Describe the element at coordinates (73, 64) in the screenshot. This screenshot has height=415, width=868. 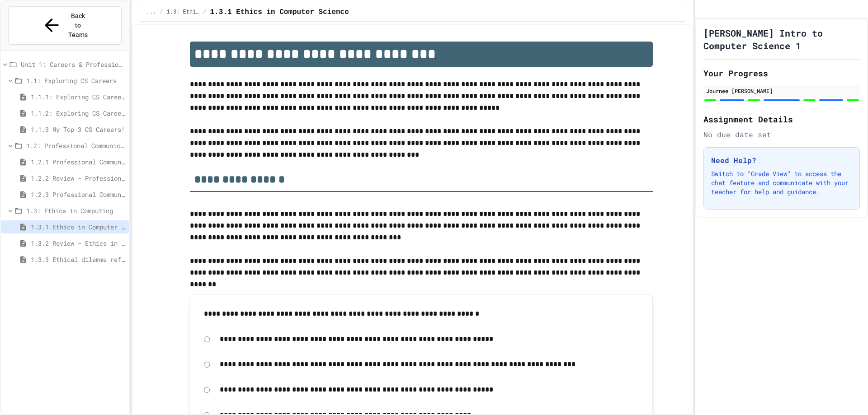
I see `span: Unit 1: Careers & Professionalism` at that location.